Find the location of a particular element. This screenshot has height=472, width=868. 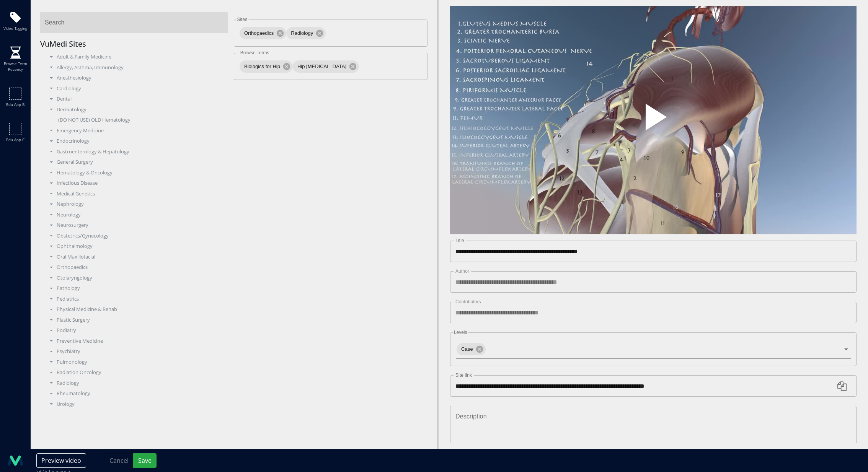

div: Neurosurgery is located at coordinates (137, 225).